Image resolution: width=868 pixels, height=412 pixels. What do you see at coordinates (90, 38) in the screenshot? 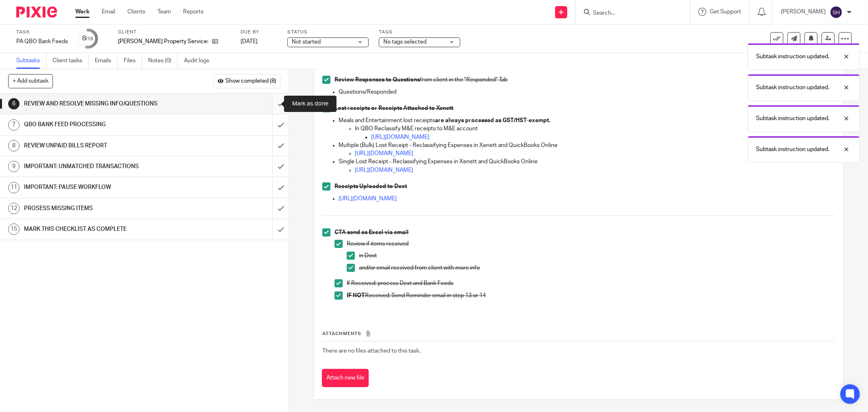
I see `small: /15` at bounding box center [90, 38].